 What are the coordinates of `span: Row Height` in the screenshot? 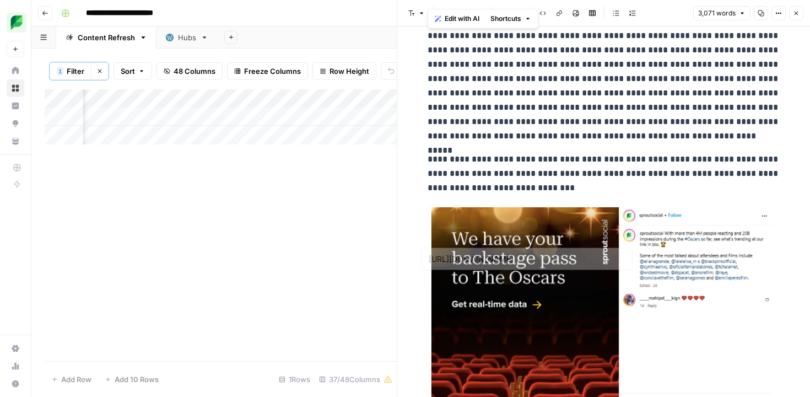 It's located at (349, 71).